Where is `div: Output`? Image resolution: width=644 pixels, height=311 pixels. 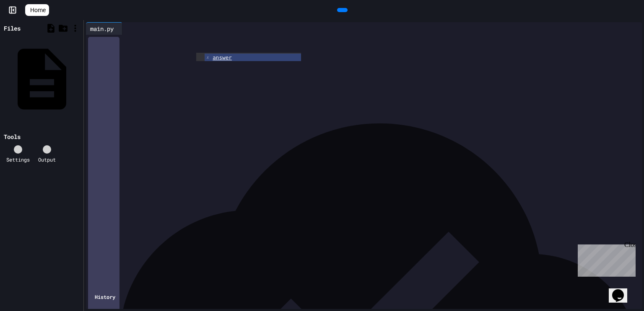
div: Output is located at coordinates (47, 160).